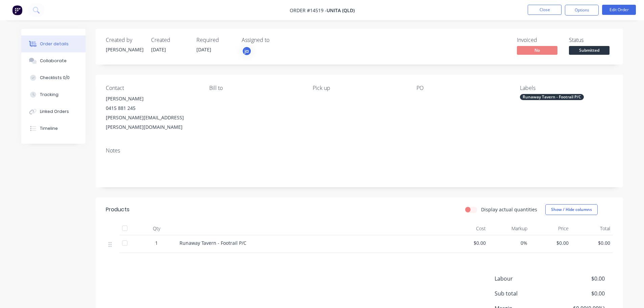  I want to click on span: Unita (QLD), so click(340, 10).